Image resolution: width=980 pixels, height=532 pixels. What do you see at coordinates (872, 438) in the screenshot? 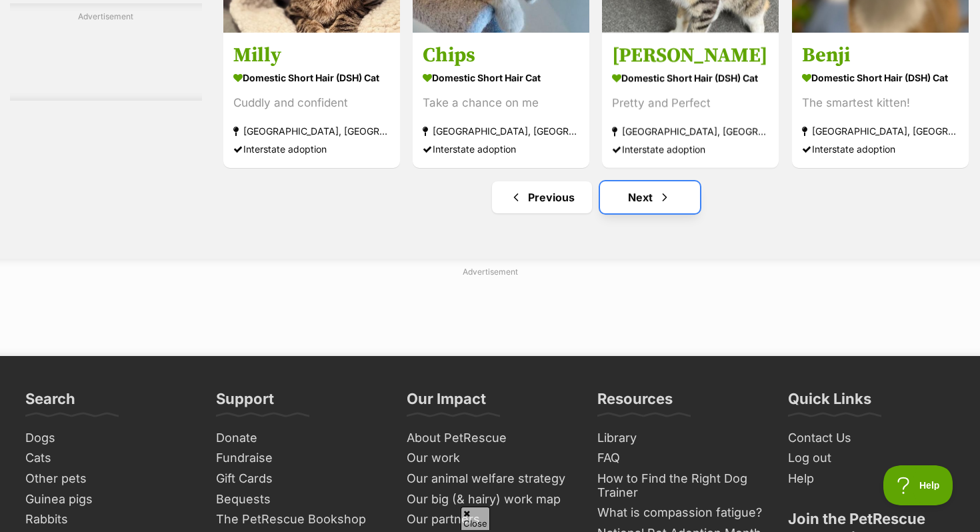
I see `a: Contact Us` at bounding box center [872, 438].